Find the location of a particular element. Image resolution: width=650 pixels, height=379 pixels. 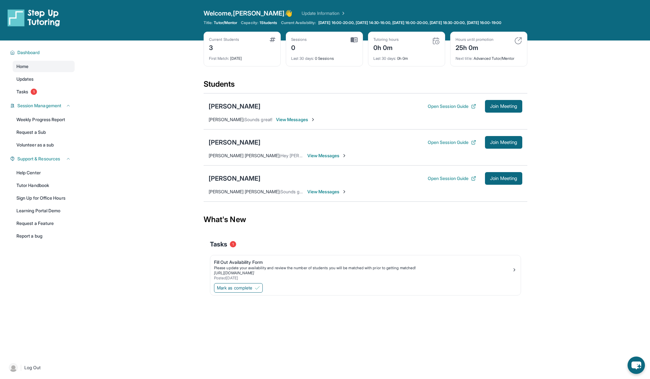

span: Dashboard is located at coordinates (28, 53).